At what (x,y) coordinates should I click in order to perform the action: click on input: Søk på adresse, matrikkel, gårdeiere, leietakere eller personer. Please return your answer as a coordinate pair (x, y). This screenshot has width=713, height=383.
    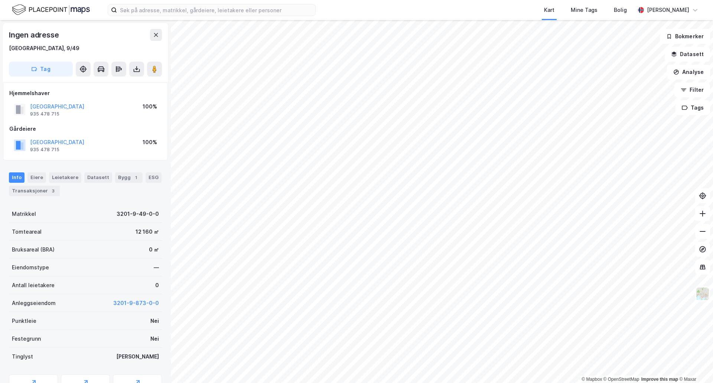
    Looking at the image, I should click on (216, 10).